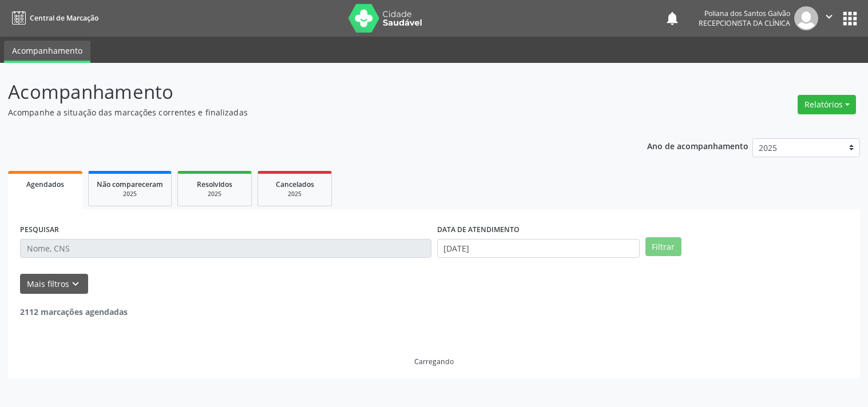 Image resolution: width=868 pixels, height=407 pixels. I want to click on button: Relatórios, so click(827, 105).